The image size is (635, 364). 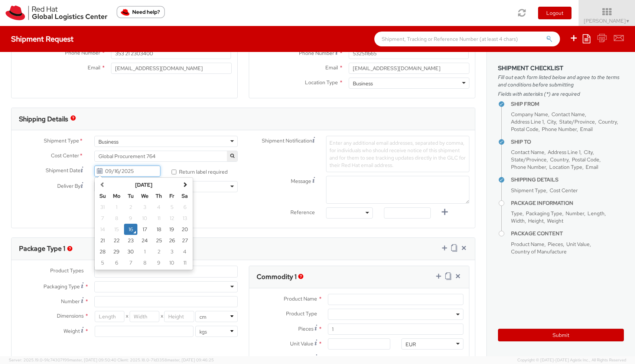 What do you see at coordinates (291, 358) in the screenshot?
I see `span: Total Content Value` at bounding box center [291, 358].